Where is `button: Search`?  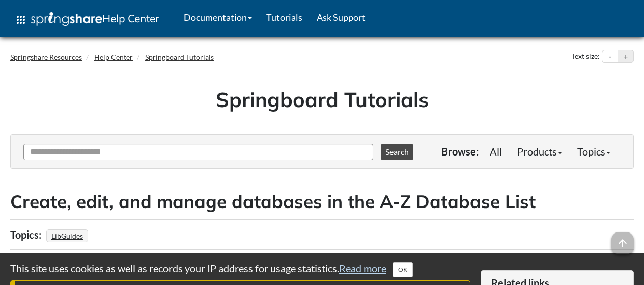
button: Search is located at coordinates (397, 152).